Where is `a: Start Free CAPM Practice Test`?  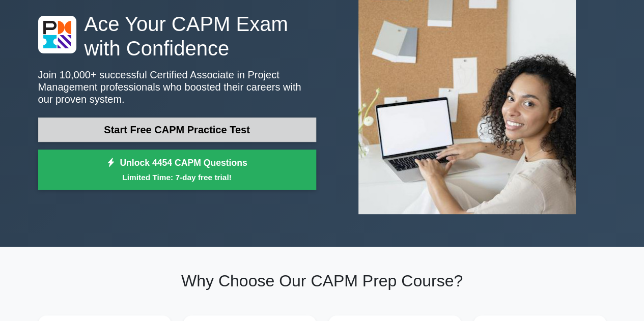
a: Start Free CAPM Practice Test is located at coordinates (177, 130).